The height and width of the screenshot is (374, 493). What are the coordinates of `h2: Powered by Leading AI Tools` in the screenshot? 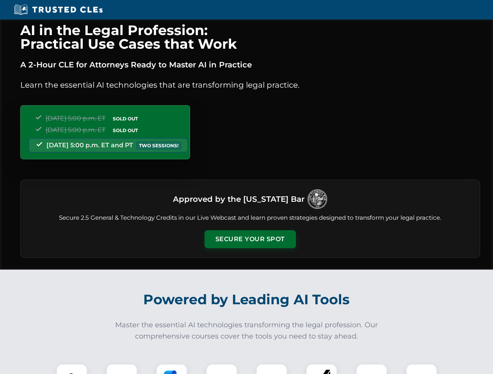 It's located at (247, 300).